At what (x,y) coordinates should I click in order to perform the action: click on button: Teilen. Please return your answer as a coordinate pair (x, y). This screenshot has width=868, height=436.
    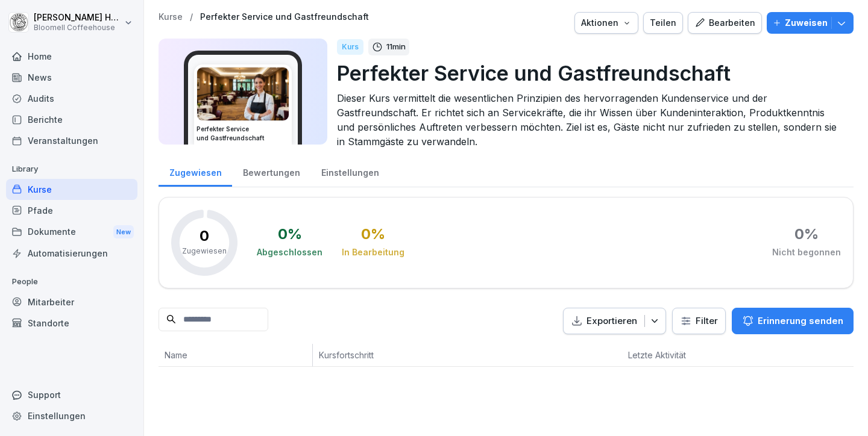
    Looking at the image, I should click on (663, 23).